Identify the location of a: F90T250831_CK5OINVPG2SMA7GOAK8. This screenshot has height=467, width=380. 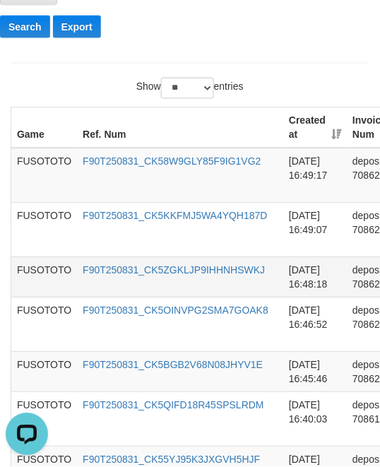
(175, 311).